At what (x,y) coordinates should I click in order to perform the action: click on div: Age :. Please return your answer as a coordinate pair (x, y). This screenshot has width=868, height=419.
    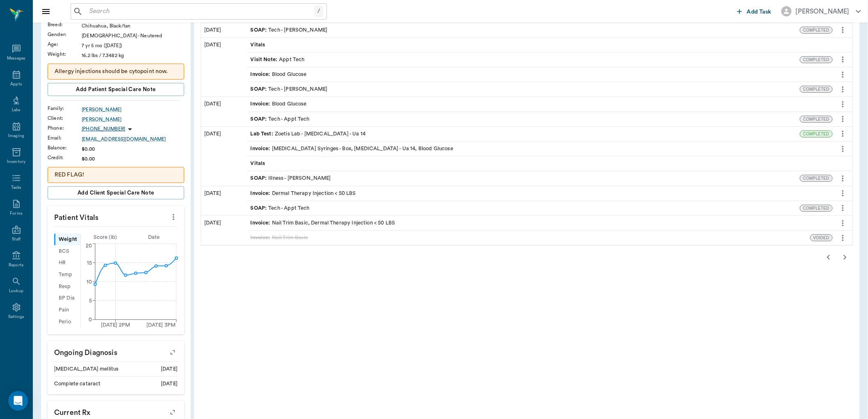
    Looking at the image, I should click on (65, 45).